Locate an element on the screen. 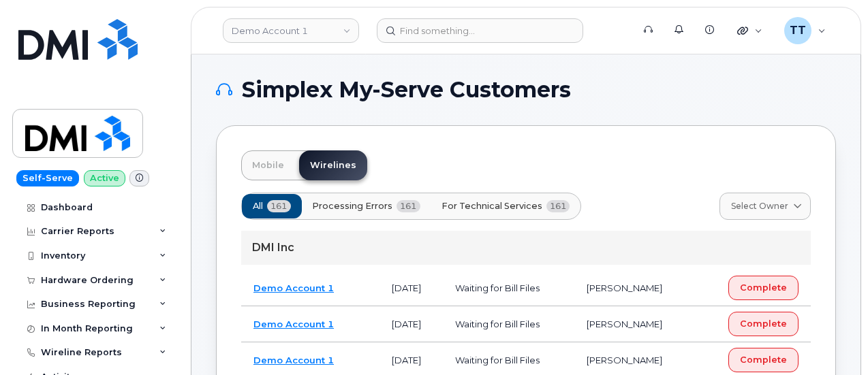 Image resolution: width=868 pixels, height=375 pixels. a: Wirelines is located at coordinates (334, 166).